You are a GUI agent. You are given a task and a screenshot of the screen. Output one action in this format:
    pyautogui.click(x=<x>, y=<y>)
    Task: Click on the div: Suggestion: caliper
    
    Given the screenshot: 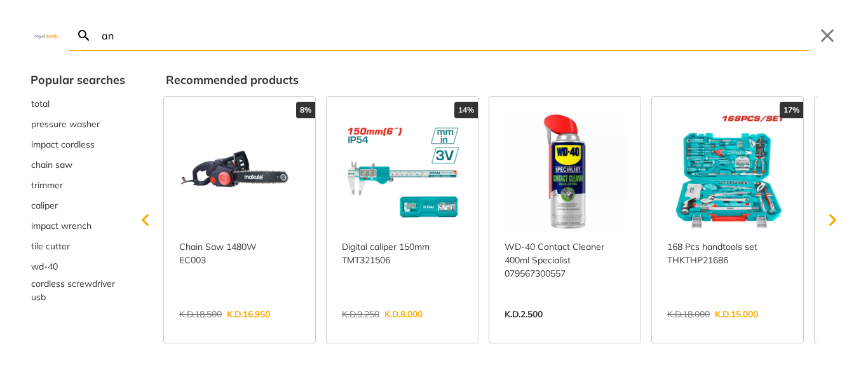 What is the action you would take?
    pyautogui.click(x=78, y=206)
    